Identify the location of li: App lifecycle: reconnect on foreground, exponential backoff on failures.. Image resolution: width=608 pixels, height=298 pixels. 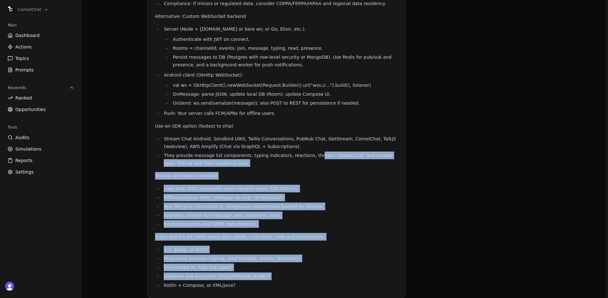
(280, 206).